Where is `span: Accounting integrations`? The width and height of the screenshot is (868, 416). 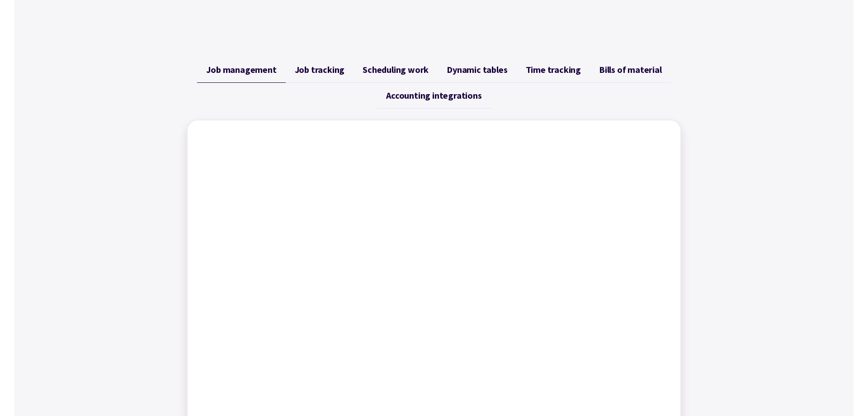
span: Accounting integrations is located at coordinates (433, 96).